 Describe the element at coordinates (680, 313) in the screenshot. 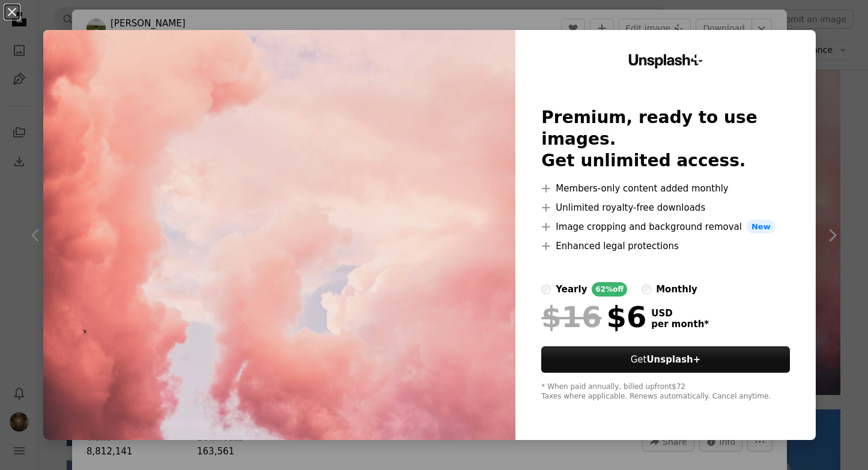

I see `span: USD` at that location.